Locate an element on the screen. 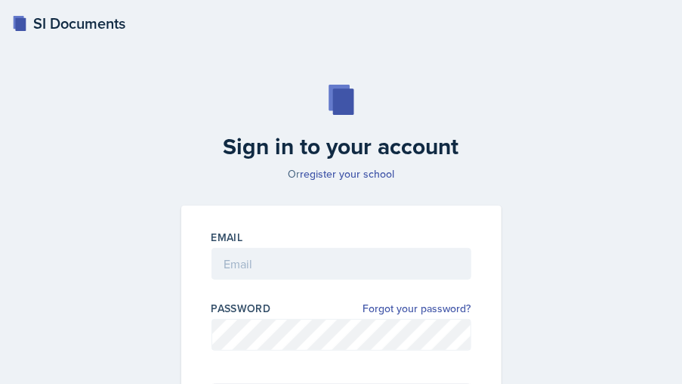  a: Forgot your password? is located at coordinates (417, 308).